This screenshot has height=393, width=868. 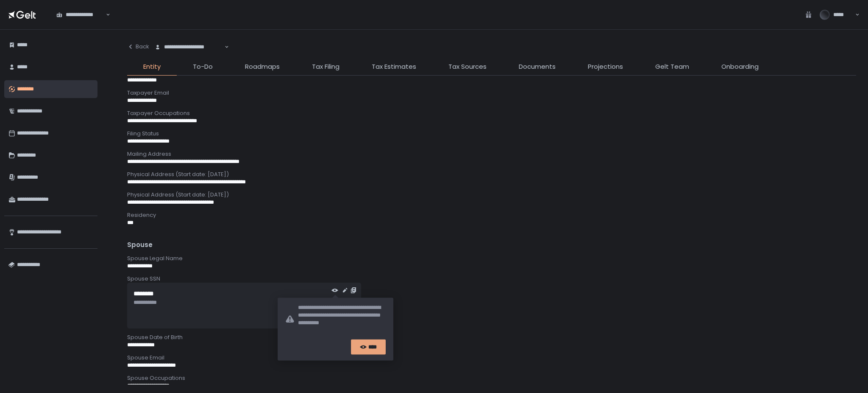 I want to click on span: Tax Filing, so click(x=326, y=67).